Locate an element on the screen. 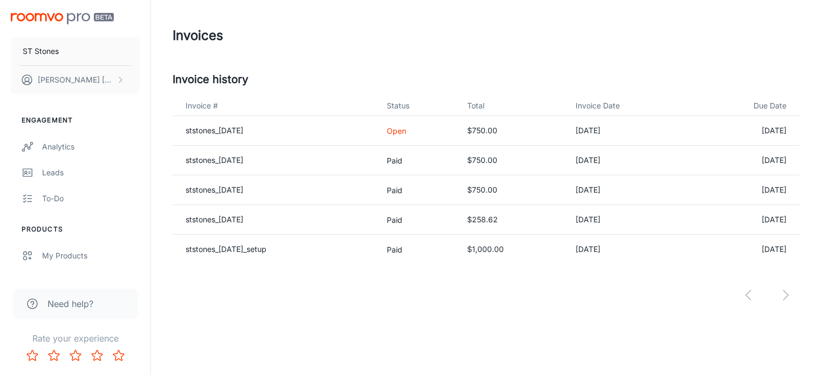 The width and height of the screenshot is (821, 375). button: Rate 1 star is located at coordinates (32, 356).